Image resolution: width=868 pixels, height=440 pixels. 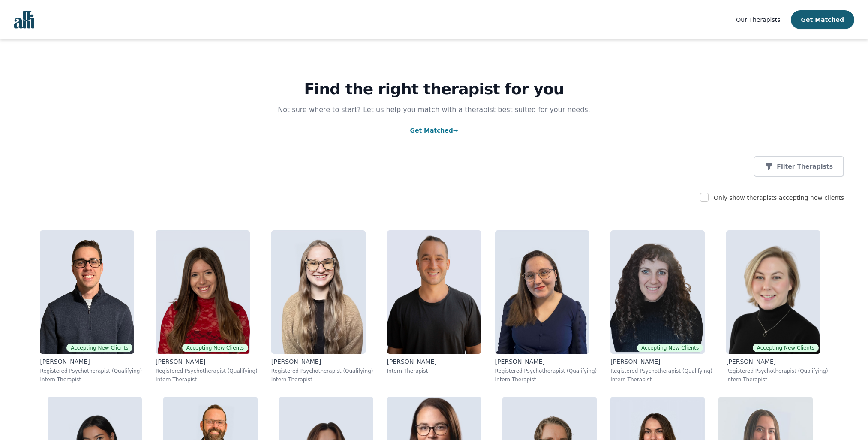 I want to click on button: Filter Therapists, so click(x=798, y=166).